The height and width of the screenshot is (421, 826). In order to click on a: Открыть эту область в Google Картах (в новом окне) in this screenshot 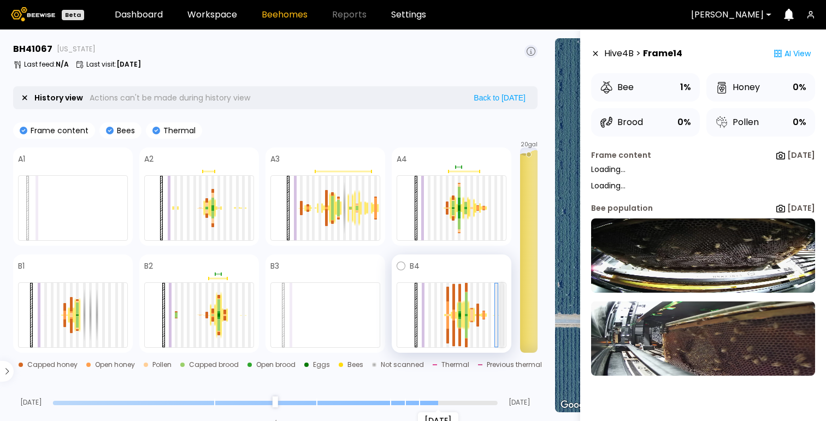, I will do `click(576, 405)`.